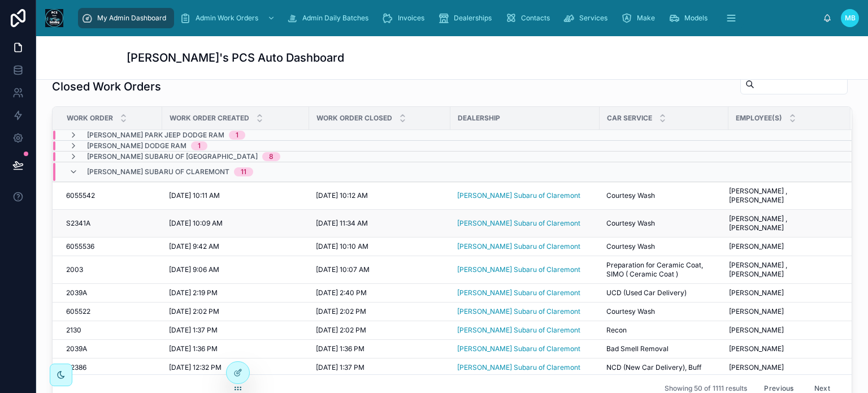 The height and width of the screenshot is (393, 868). What do you see at coordinates (467, 18) in the screenshot?
I see `a: Dealerships` at bounding box center [467, 18].